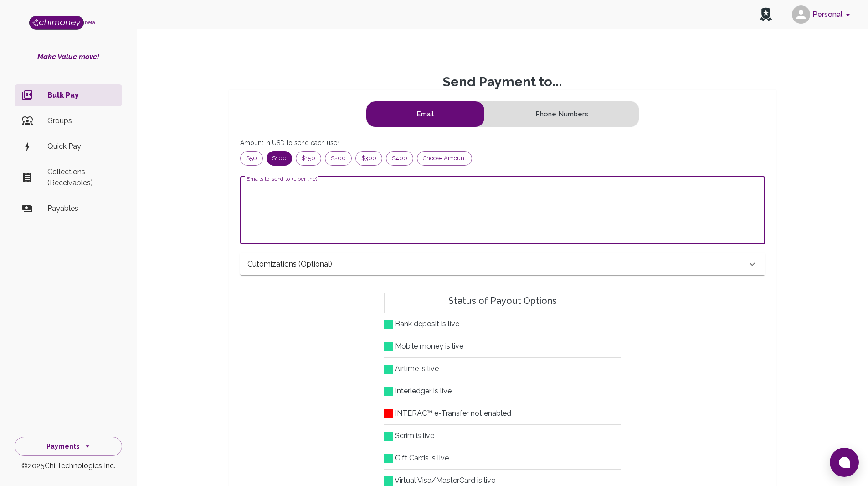  I want to click on span: Mobile money, so click(424, 346).